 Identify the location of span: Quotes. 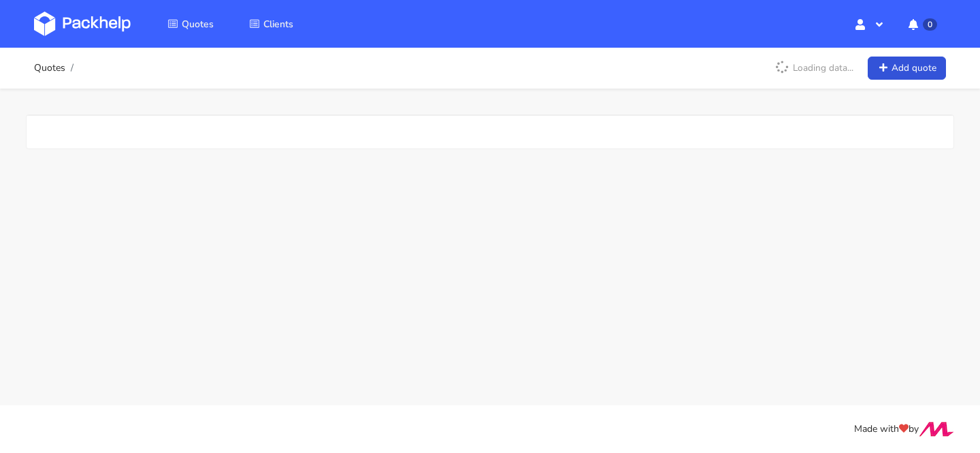
(197, 24).